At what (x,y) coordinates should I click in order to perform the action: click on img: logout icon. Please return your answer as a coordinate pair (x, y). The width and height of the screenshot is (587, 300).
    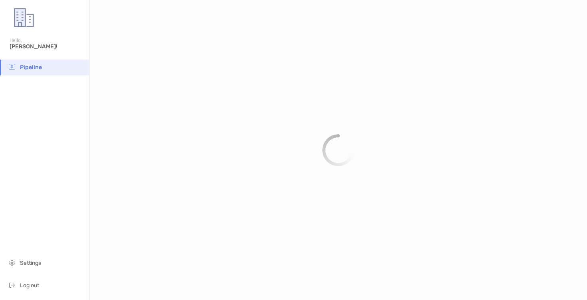
    Looking at the image, I should click on (12, 285).